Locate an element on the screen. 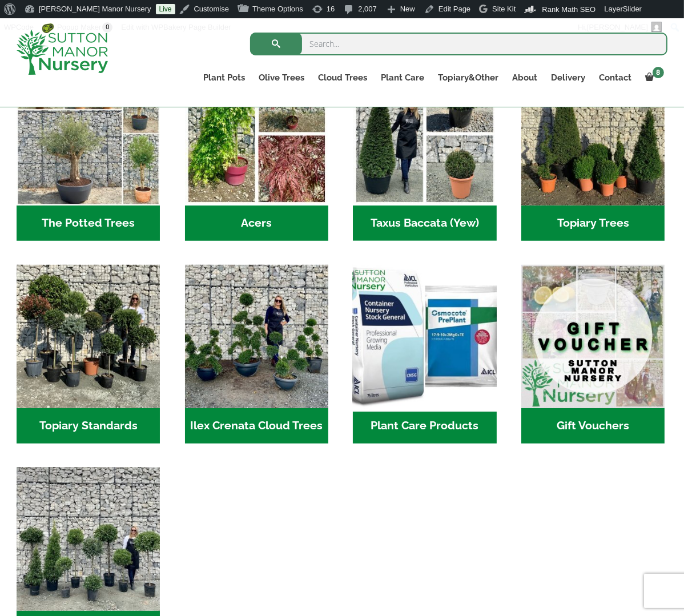 This screenshot has height=616, width=684. a: Visit product category Acers is located at coordinates (257, 152).